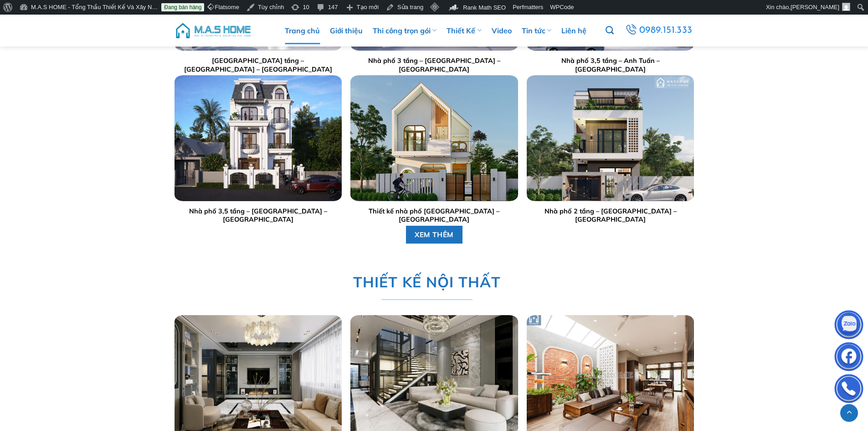 The width and height of the screenshot is (868, 431). What do you see at coordinates (849, 358) in the screenshot?
I see `img: Facebook` at bounding box center [849, 358].